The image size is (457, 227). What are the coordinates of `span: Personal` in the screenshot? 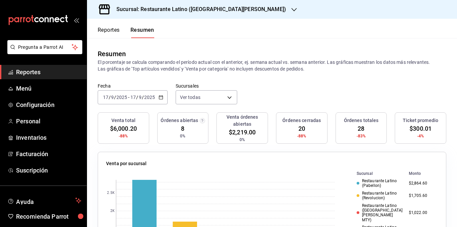 It's located at (48, 121).